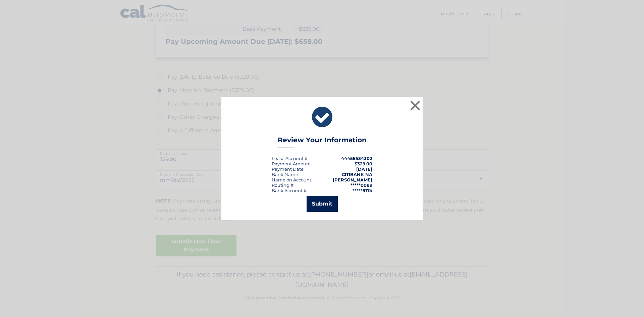  What do you see at coordinates (286, 175) in the screenshot?
I see `div: Bank Name:` at bounding box center [286, 175].